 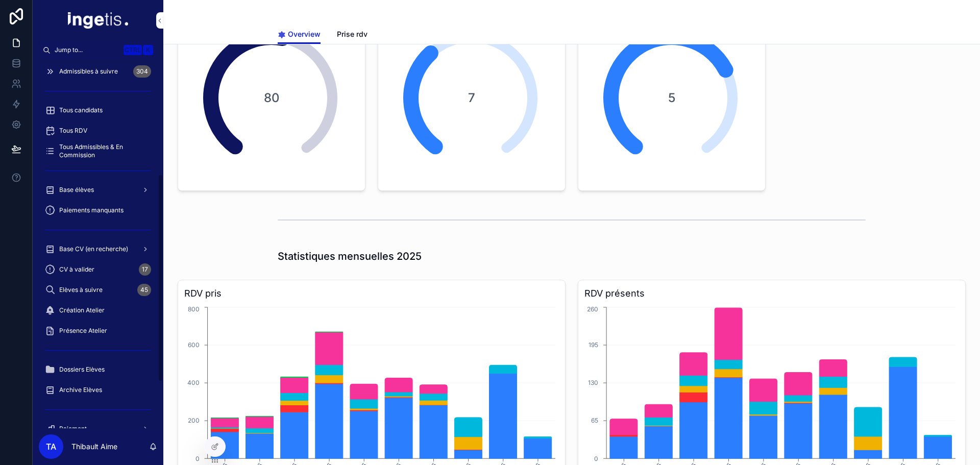 I want to click on a: Overview, so click(x=299, y=35).